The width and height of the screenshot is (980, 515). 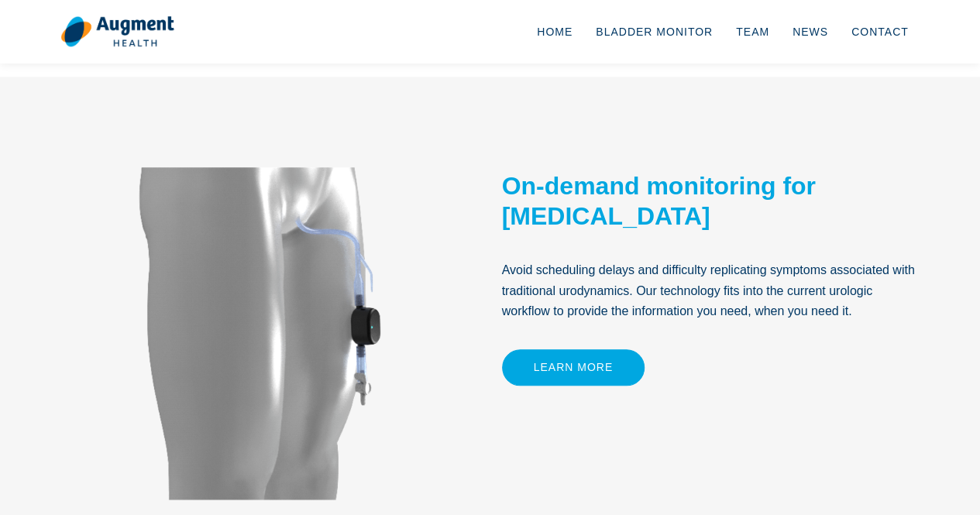 I want to click on a: Home, so click(x=554, y=31).